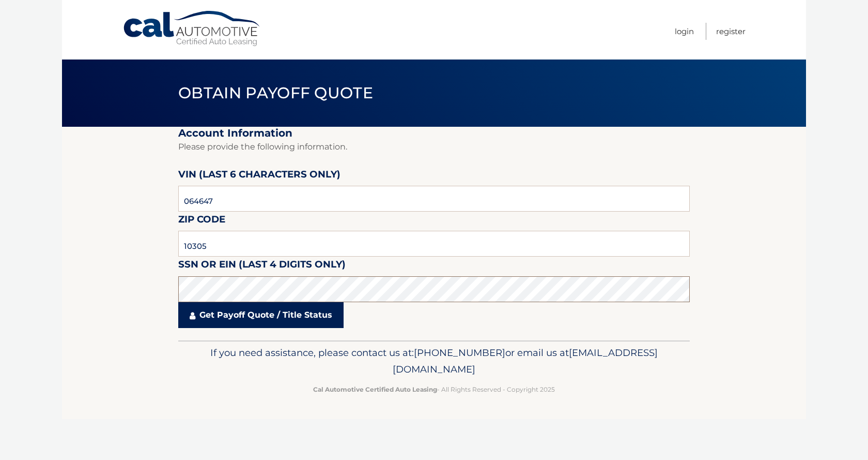 This screenshot has height=460, width=868. I want to click on h2: Account Information, so click(434, 133).